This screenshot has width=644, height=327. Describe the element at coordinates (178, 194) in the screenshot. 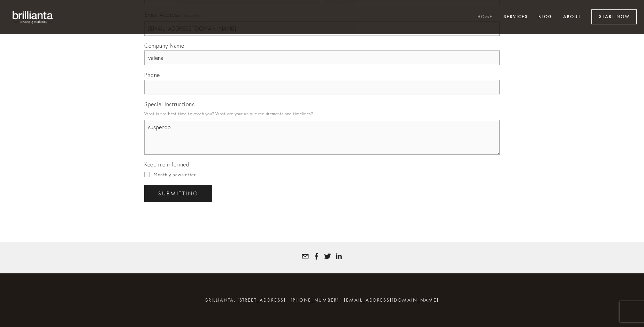

I see `span: Submitting` at that location.